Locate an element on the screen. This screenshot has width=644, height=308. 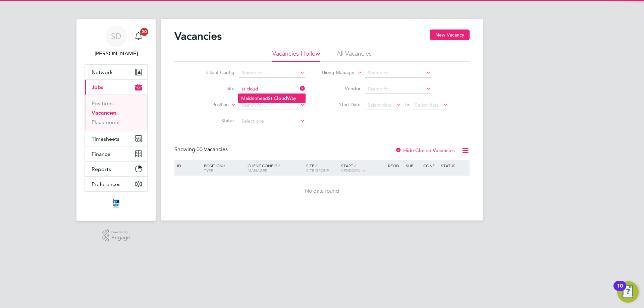
a: 20 is located at coordinates (139, 36).